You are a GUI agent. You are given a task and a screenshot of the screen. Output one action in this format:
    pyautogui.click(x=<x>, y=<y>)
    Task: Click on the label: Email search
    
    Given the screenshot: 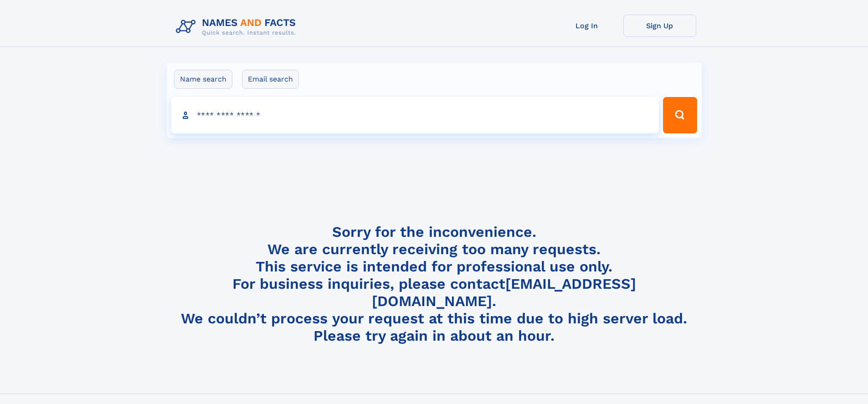 What is the action you would take?
    pyautogui.click(x=270, y=80)
    